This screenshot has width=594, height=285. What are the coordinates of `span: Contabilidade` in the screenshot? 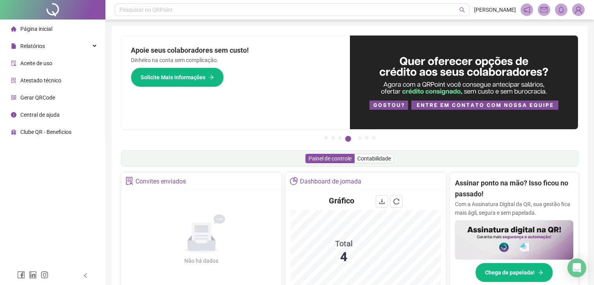 It's located at (374, 158).